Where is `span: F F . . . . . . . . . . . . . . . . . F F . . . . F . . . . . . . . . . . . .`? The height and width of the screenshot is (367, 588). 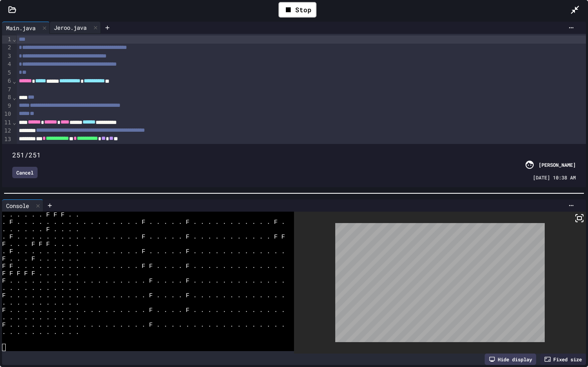 span: F F . . . . . . . . . . . . . . . . . F F . . . . F . . . . . . . . . . . . . is located at coordinates (143, 267).